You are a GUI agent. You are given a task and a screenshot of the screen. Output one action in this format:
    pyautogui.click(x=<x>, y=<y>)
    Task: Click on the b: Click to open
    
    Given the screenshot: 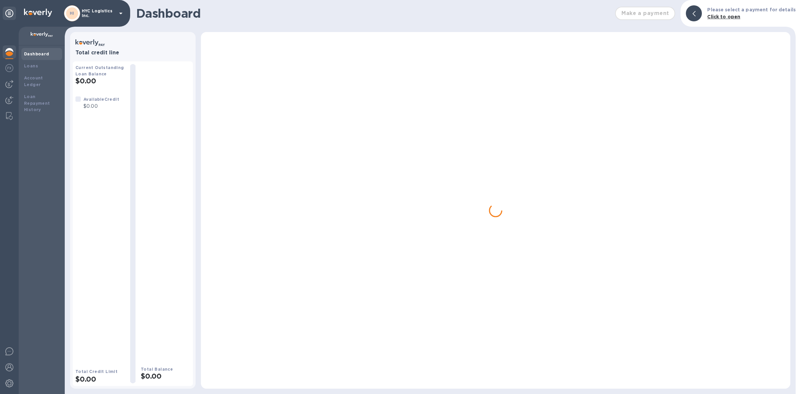 What is the action you would take?
    pyautogui.click(x=724, y=17)
    